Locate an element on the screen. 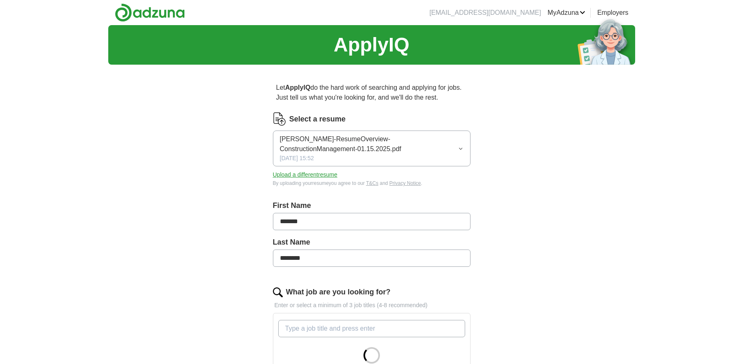  button: Upload a differentresume is located at coordinates (305, 175).